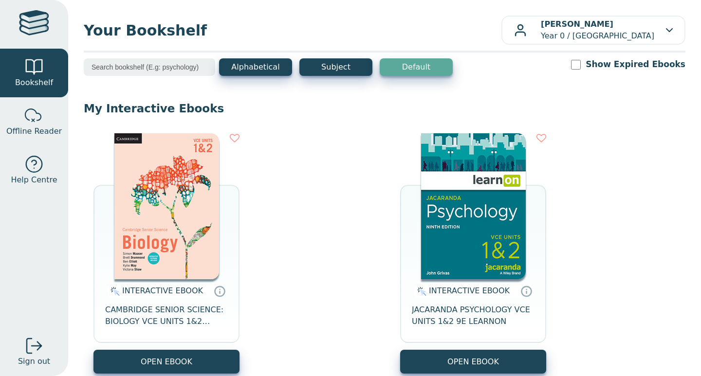 Image resolution: width=701 pixels, height=376 pixels. What do you see at coordinates (473, 207) in the screenshot?
I see `img: 5dbb8fc4-eac2-4bdb-8cd5-a7394438c953.jpg` at bounding box center [473, 207].